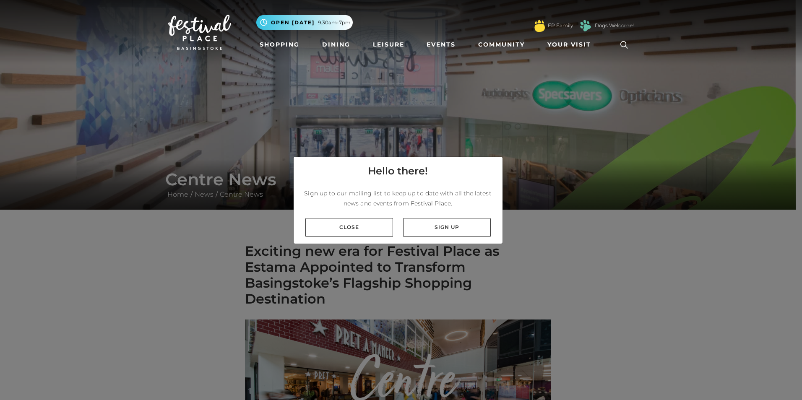 This screenshot has width=802, height=400. What do you see at coordinates (398, 171) in the screenshot?
I see `h4: Hello there!` at bounding box center [398, 171].